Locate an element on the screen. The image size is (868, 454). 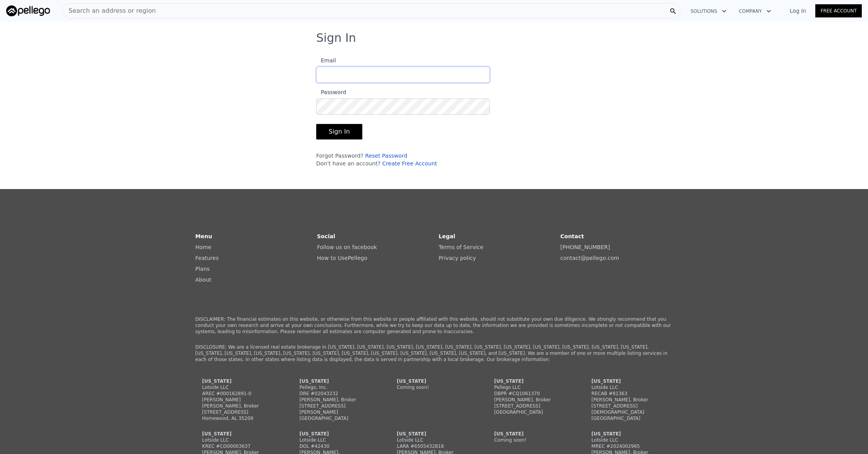
a: Log In is located at coordinates (798, 11).